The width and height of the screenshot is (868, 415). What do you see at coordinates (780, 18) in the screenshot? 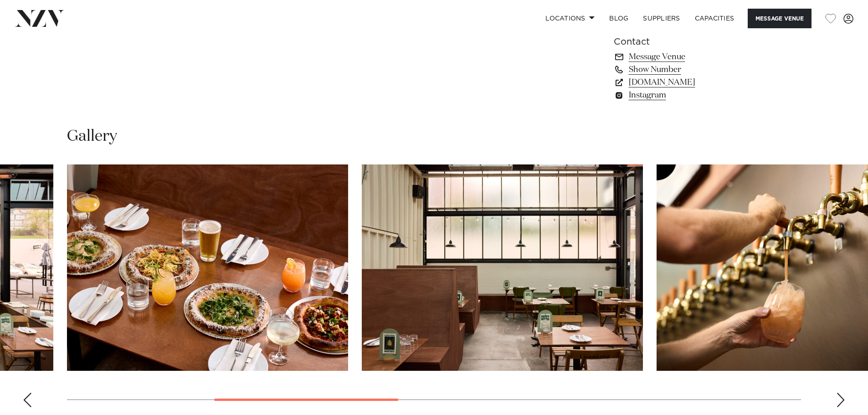
I see `button: Message Venue` at bounding box center [780, 18].